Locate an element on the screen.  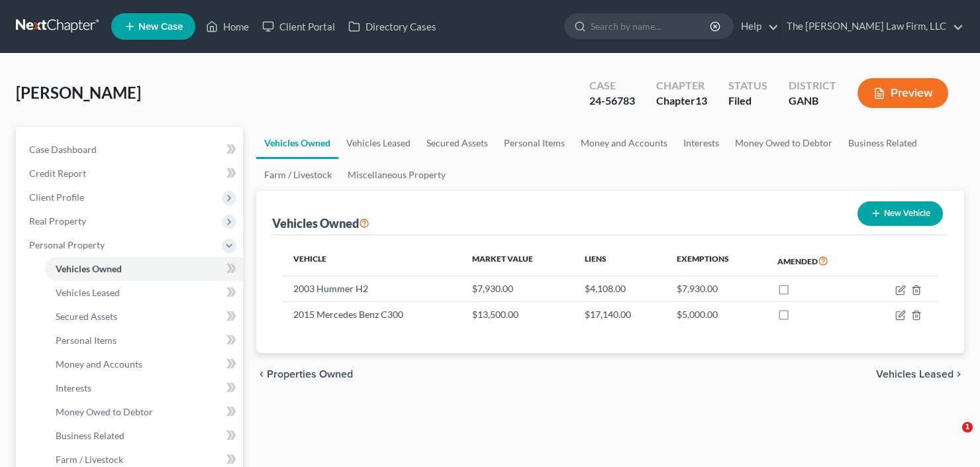
div: Filed is located at coordinates (748, 101).